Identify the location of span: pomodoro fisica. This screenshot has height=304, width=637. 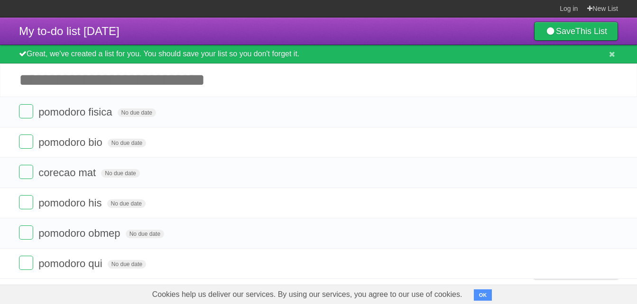
(76, 112).